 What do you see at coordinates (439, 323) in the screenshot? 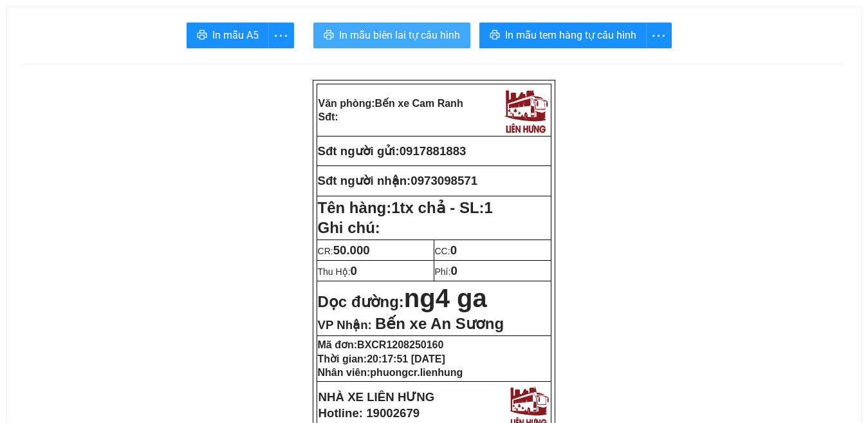
I see `span: Bến xe An Sương` at bounding box center [439, 323].